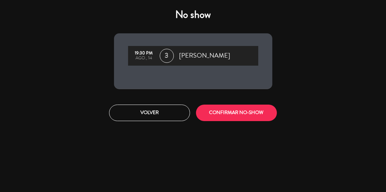 This screenshot has width=386, height=192. What do you see at coordinates (167, 56) in the screenshot?
I see `span: 3` at bounding box center [167, 56].